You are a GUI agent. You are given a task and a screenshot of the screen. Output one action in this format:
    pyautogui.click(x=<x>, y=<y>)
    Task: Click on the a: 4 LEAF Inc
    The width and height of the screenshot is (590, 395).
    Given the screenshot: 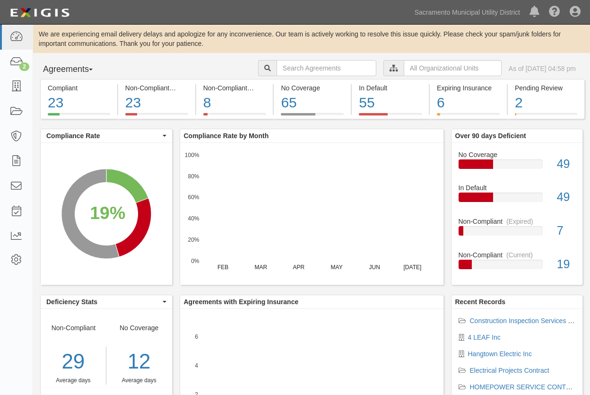 What is the action you would take?
    pyautogui.click(x=484, y=337)
    